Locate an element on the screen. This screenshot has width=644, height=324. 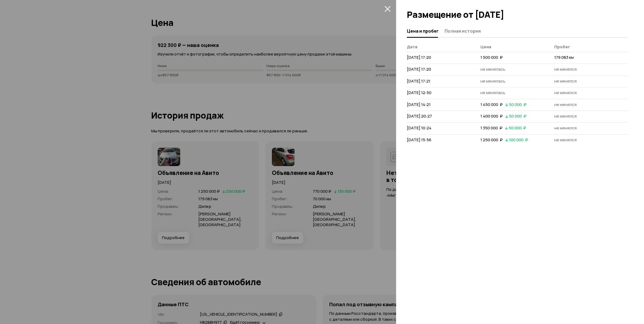
span: Цена и пробег is located at coordinates (423, 31).